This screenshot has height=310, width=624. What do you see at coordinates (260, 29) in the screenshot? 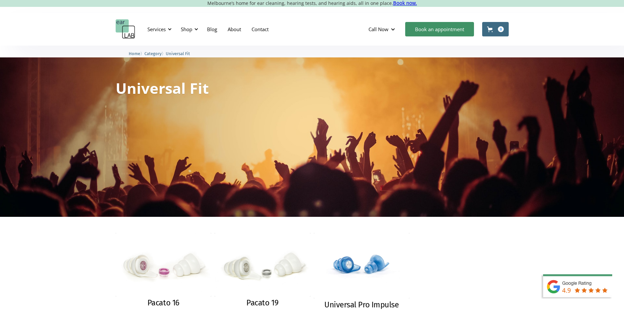
I see `a: Contact` at bounding box center [260, 29].